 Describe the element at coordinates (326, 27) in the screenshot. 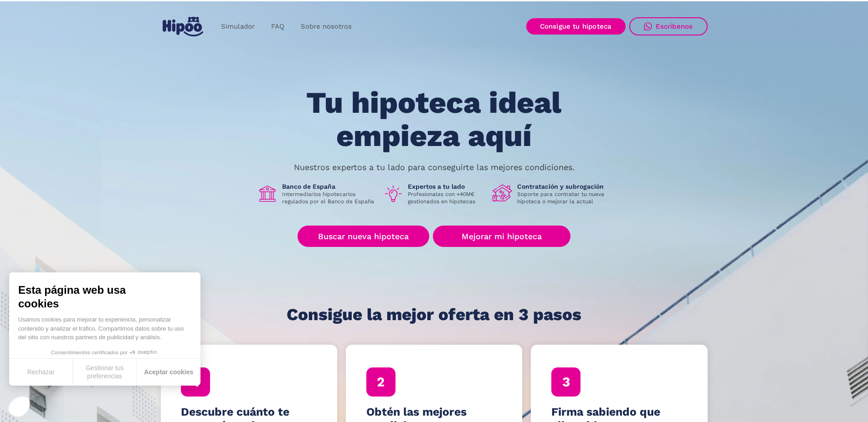

I see `a: Sobre nosotros` at that location.